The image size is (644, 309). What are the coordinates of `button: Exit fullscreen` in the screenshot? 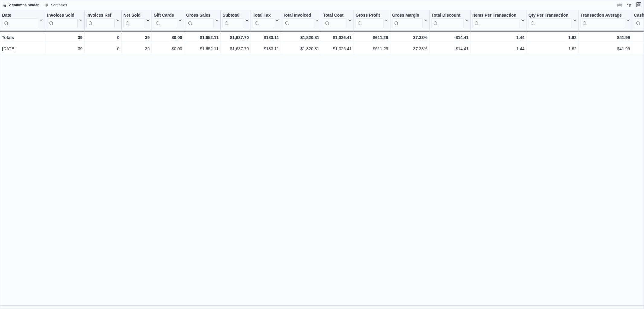 It's located at (639, 5).